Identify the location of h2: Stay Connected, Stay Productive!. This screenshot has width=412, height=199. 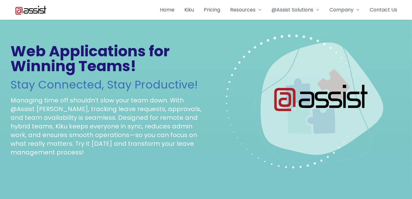
(107, 85).